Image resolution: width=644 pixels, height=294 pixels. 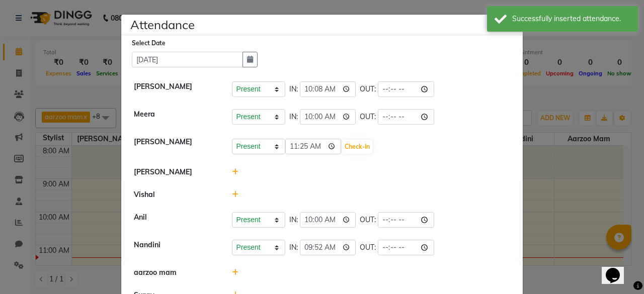 I want to click on label: Select Date, so click(x=148, y=43).